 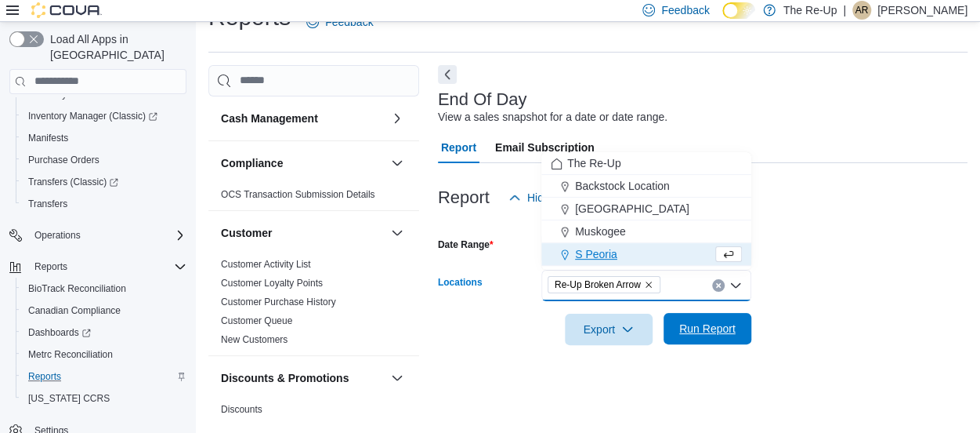 I want to click on span: Washington CCRS, so click(x=104, y=398).